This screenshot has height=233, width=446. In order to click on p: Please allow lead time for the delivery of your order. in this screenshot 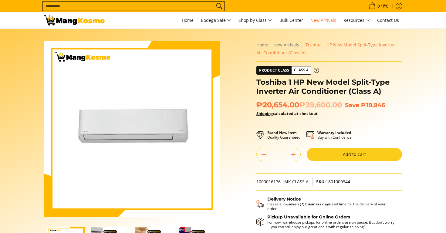, I will do `click(331, 206)`.